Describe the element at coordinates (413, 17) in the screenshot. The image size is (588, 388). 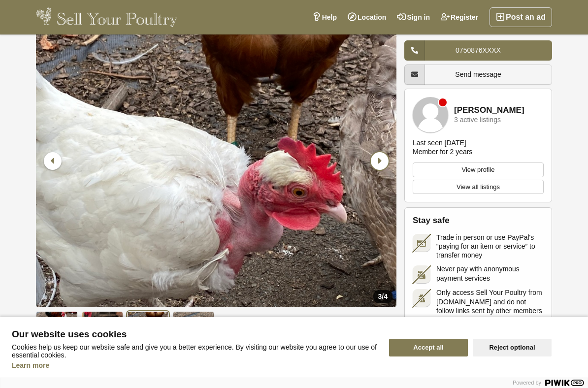
I see `a: Sign in` at that location.